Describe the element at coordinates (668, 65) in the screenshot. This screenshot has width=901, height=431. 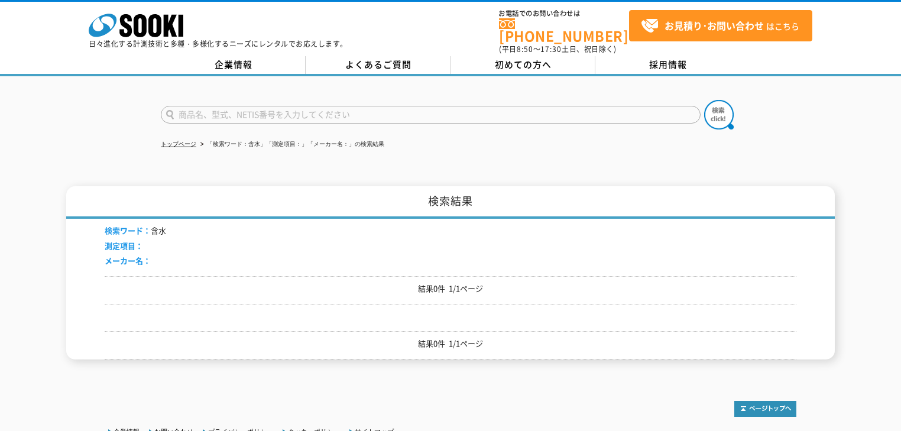
I see `a: 採用情報` at that location.